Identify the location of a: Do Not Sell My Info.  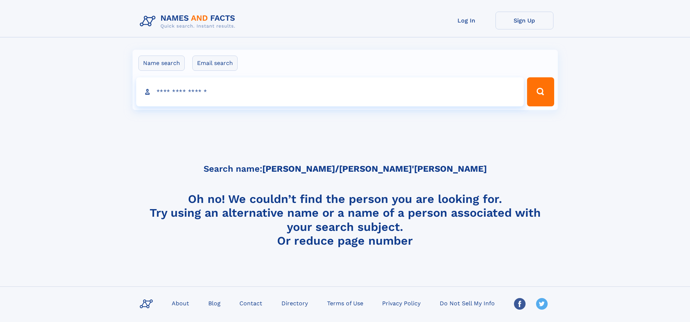
(468, 302).